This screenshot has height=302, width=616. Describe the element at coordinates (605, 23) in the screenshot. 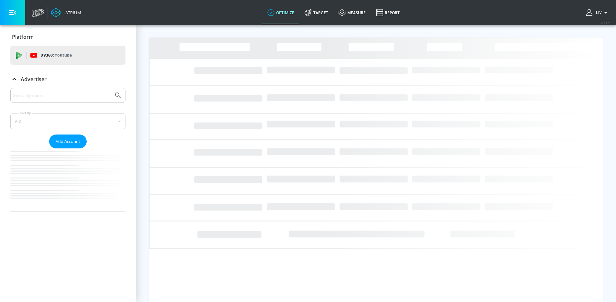

I see `span: v 4.32.0` at that location.